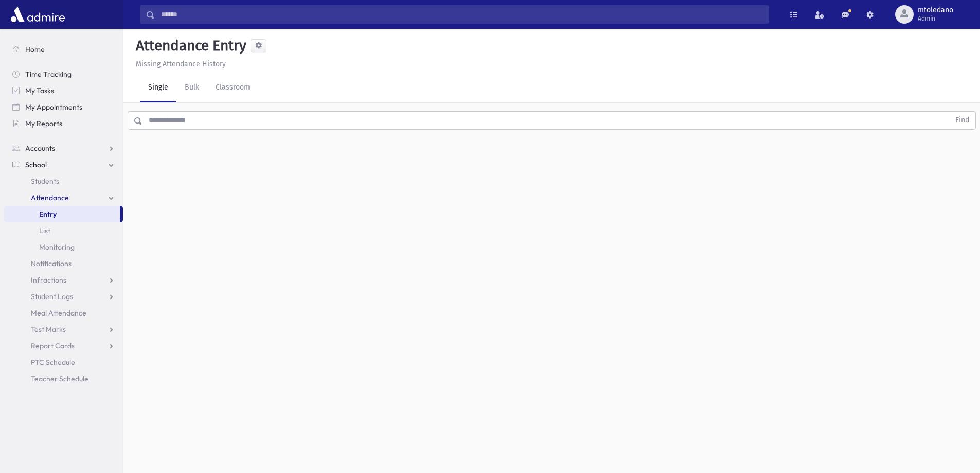 This screenshot has width=980, height=473. What do you see at coordinates (52, 296) in the screenshot?
I see `span: Student Logs` at bounding box center [52, 296].